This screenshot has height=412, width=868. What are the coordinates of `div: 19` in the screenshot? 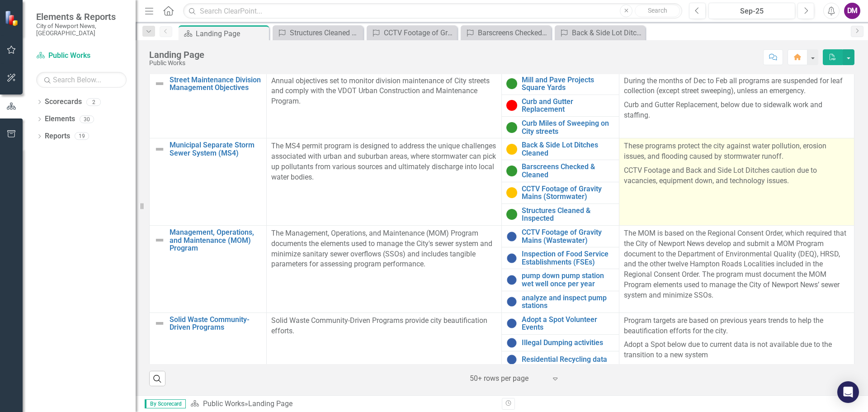 It's located at (82, 136).